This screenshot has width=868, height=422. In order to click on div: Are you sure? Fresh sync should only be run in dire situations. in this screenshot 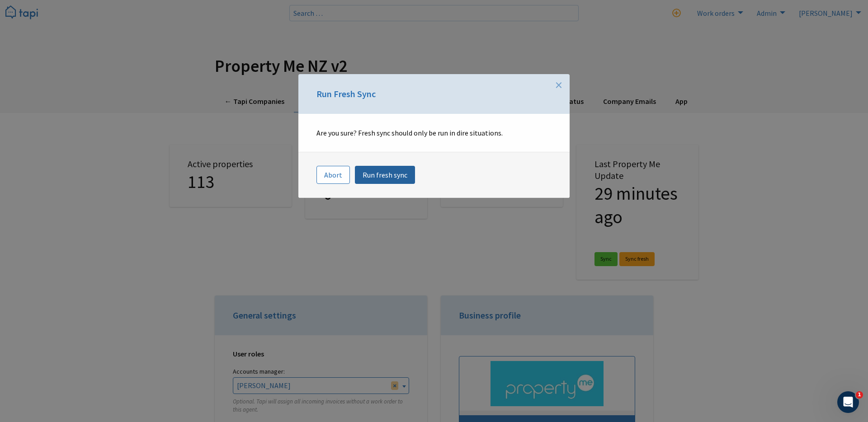, I will do `click(434, 133)`.